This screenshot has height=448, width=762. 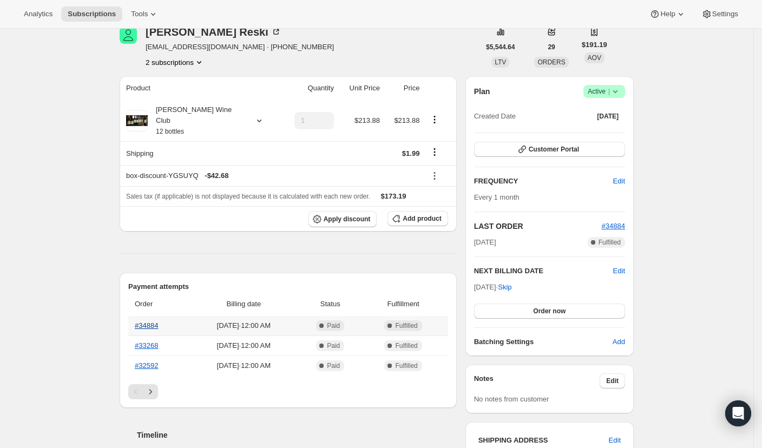 I want to click on h2: Timeline, so click(x=297, y=435).